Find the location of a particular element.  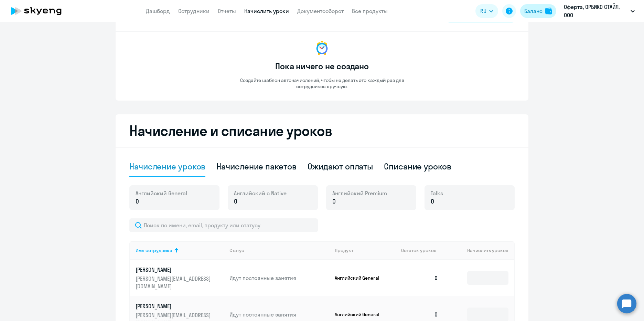

td: 0 is located at coordinates (419, 278).